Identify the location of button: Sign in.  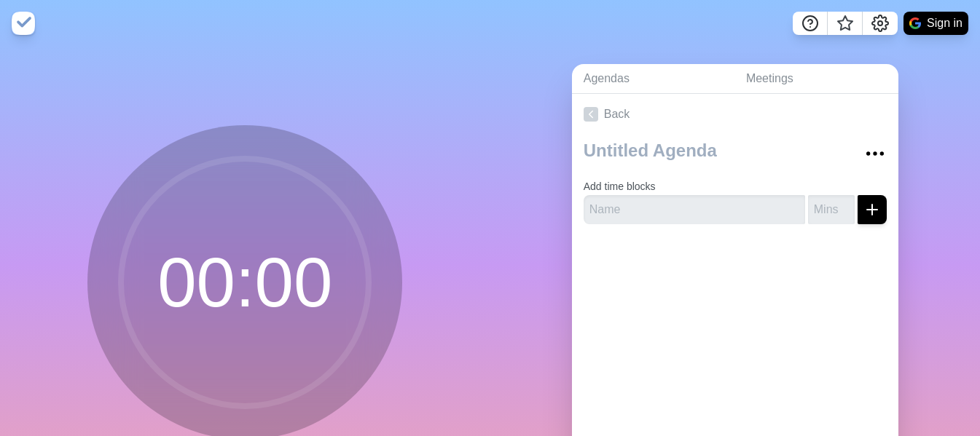
(936, 23).